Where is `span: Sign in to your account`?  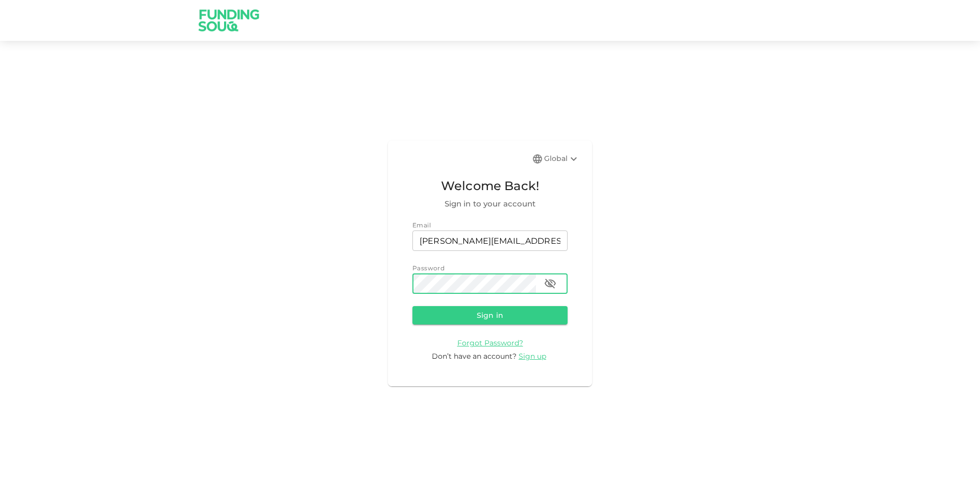
span: Sign in to your account is located at coordinates (490, 204).